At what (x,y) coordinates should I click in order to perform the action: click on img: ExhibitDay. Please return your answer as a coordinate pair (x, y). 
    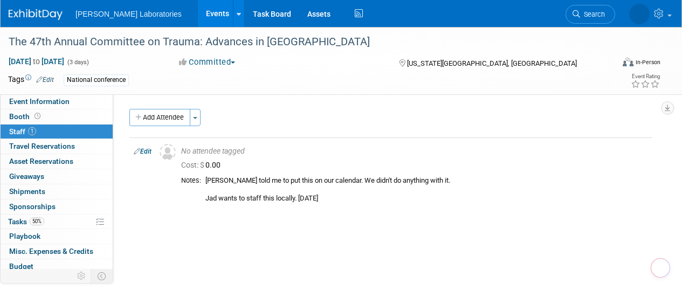
    Looking at the image, I should click on (36, 15).